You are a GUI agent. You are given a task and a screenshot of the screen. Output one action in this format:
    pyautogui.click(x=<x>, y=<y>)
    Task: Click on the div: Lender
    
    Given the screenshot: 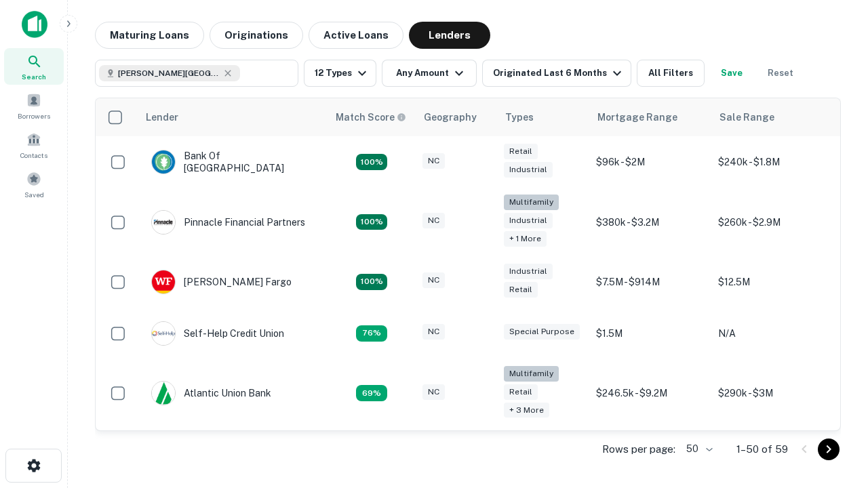 What is the action you would take?
    pyautogui.click(x=162, y=117)
    